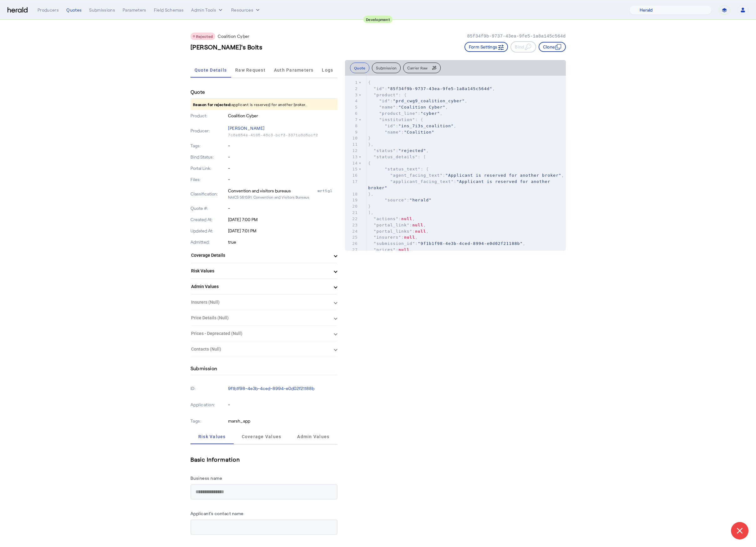  I want to click on button: internal dropdown menu, so click(208, 10).